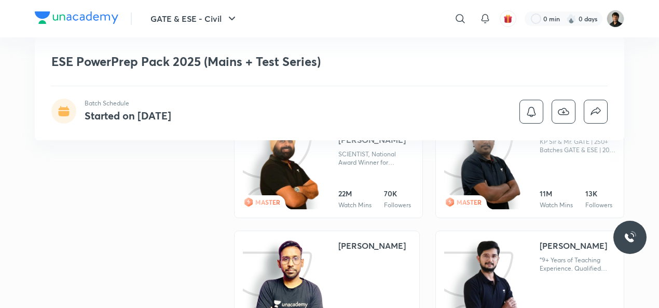 The height and width of the screenshot is (308, 659). What do you see at coordinates (615, 19) in the screenshot?
I see `img: Vinay kumar` at bounding box center [615, 19].